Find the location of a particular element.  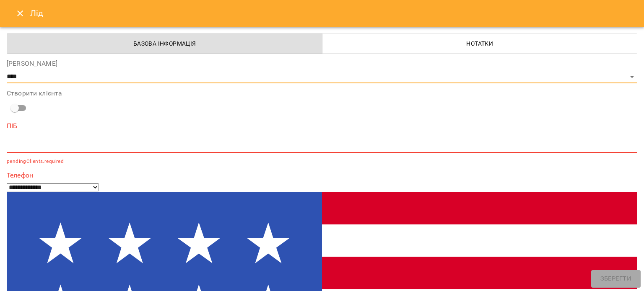

label: Створити клієнта is located at coordinates (322, 94).